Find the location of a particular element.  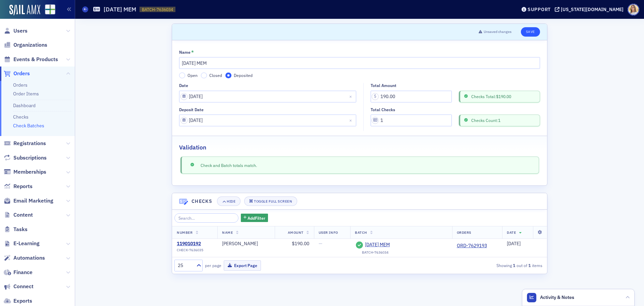

span: Checks Total: is located at coordinates (490, 97).